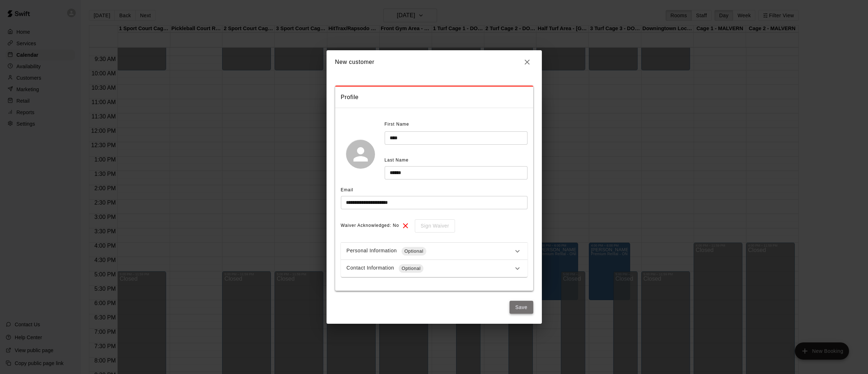 The image size is (868, 374). I want to click on span: Waiver Acknowledged: No, so click(370, 226).